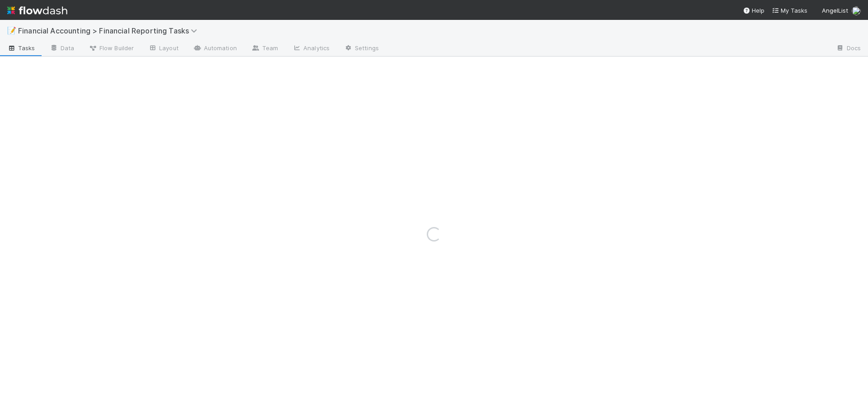  Describe the element at coordinates (856, 11) in the screenshot. I see `img: avatar_030f5503-c087-43c2-95d1-dd8963b2926c.png` at that location.